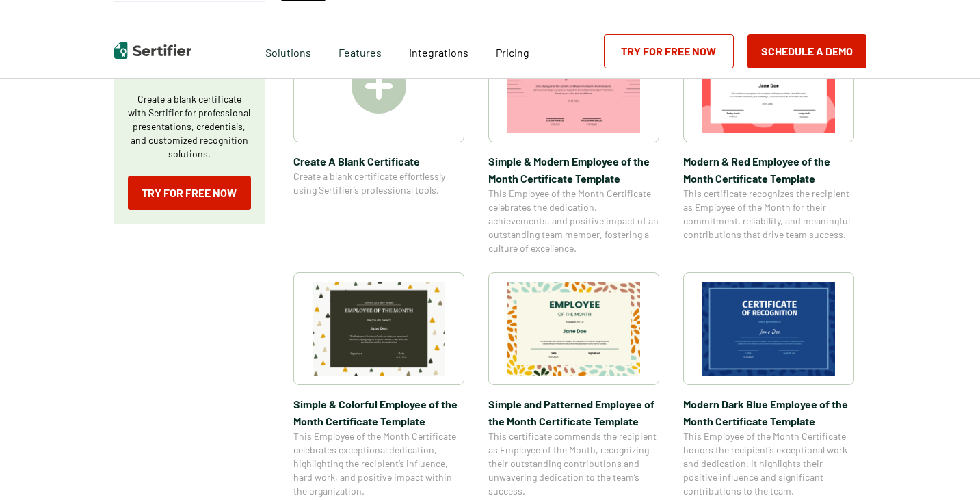 The width and height of the screenshot is (980, 500). What do you see at coordinates (379, 385) in the screenshot?
I see `a: Simple & Colorful Employee of the Month Certificate TemplateSimple & Colorful Employee of the Mon...` at bounding box center [379, 385].